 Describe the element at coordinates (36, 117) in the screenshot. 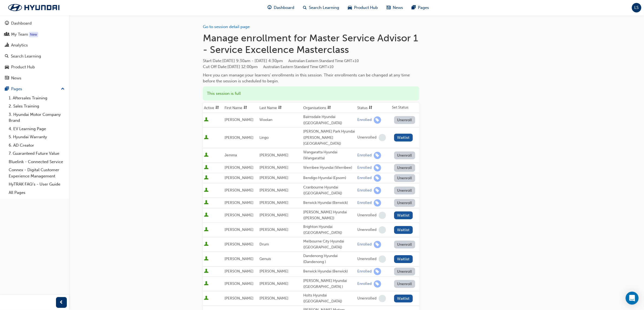

I see `a: 3. Hyundai Motor Company Brand` at that location.